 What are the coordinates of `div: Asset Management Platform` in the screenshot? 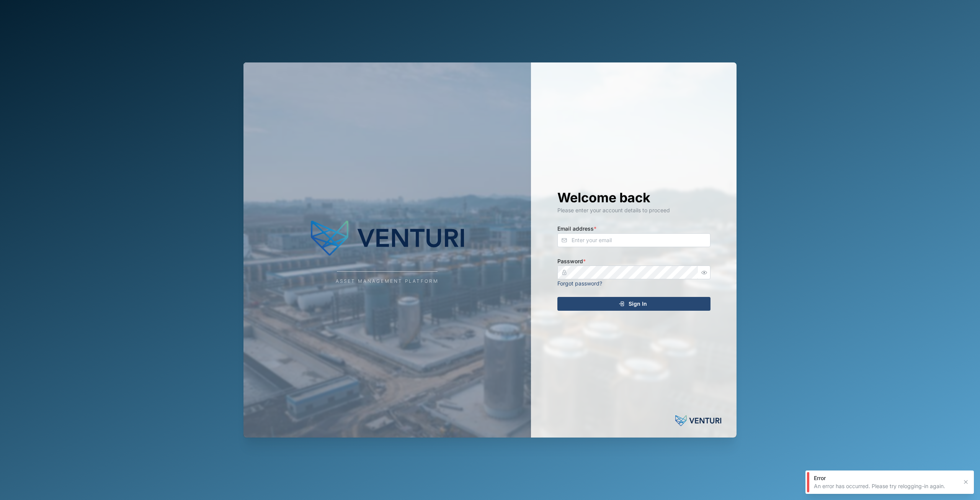 It's located at (387, 281).